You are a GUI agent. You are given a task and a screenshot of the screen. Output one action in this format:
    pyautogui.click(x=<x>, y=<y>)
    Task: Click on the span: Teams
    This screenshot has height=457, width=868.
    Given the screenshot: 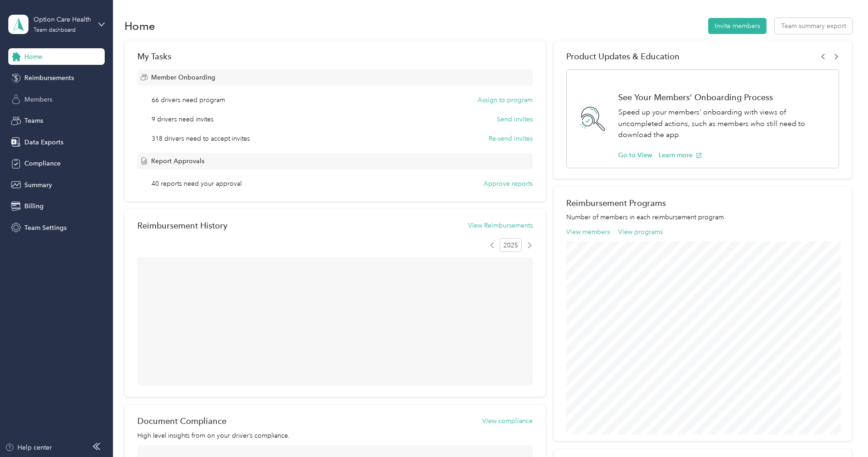 What is the action you would take?
    pyautogui.click(x=34, y=120)
    